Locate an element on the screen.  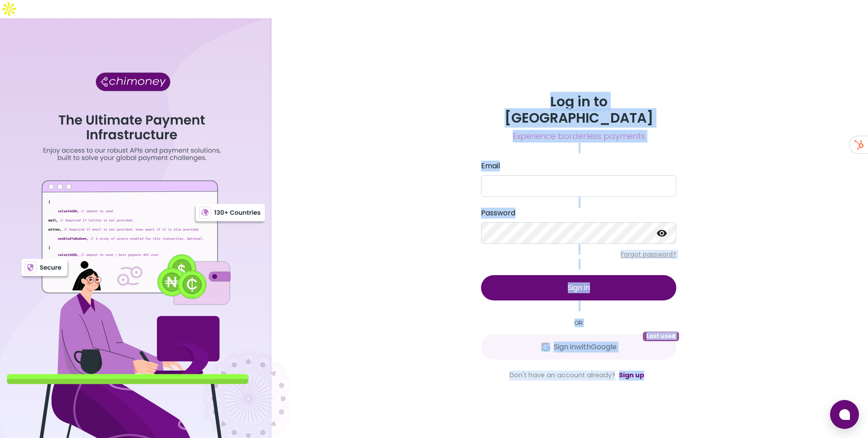
label: Email is located at coordinates (579, 166).